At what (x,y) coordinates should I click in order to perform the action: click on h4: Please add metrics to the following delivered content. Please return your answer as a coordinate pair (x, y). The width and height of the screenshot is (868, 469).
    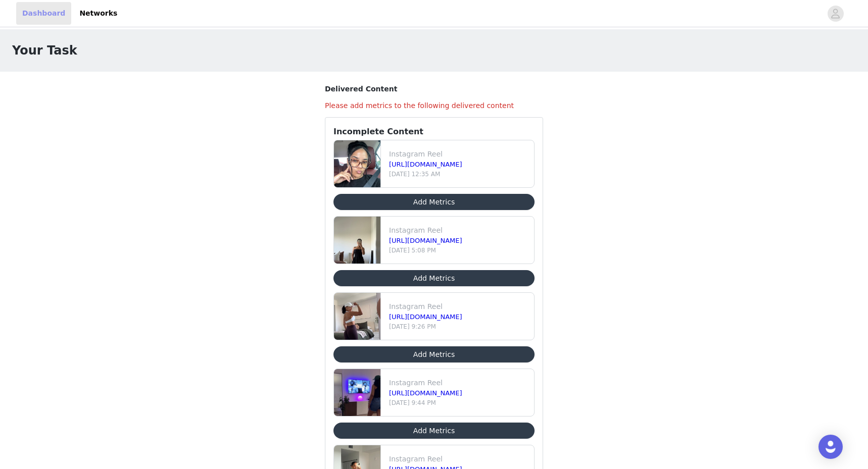
    Looking at the image, I should click on (434, 106).